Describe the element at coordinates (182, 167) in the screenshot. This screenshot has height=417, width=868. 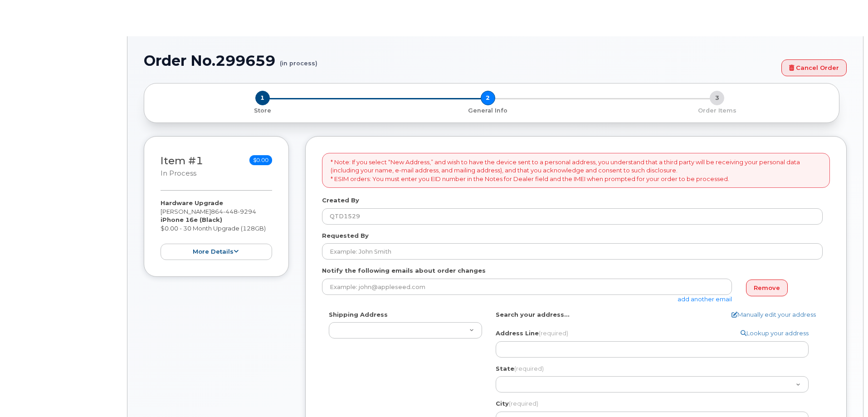
I see `h3: Item #1` at that location.